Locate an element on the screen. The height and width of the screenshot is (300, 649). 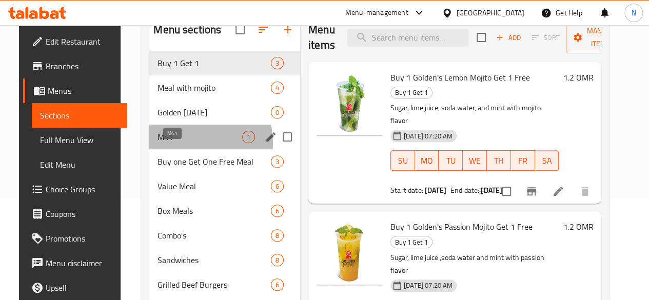
span: Add item is located at coordinates (508, 37).